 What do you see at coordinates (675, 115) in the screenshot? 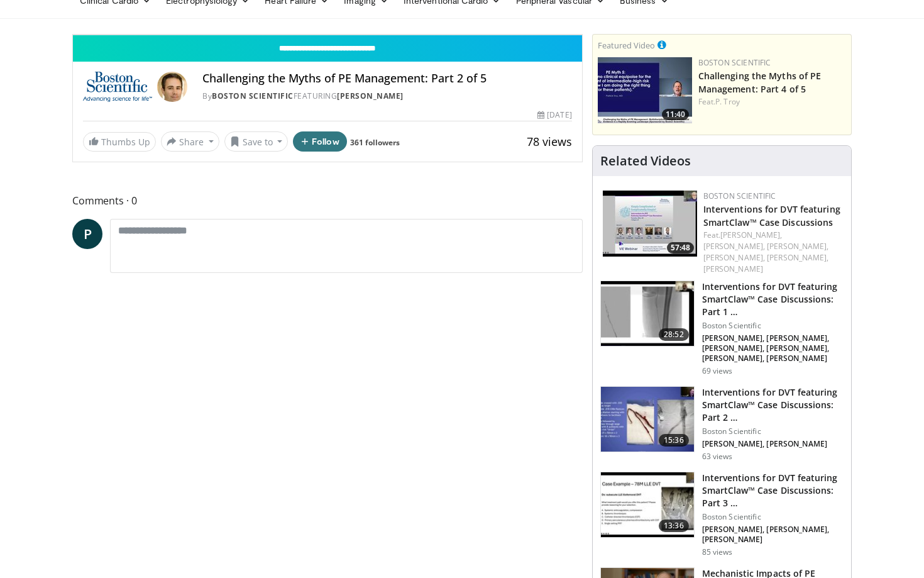
I see `span: 11:40` at bounding box center [675, 115].